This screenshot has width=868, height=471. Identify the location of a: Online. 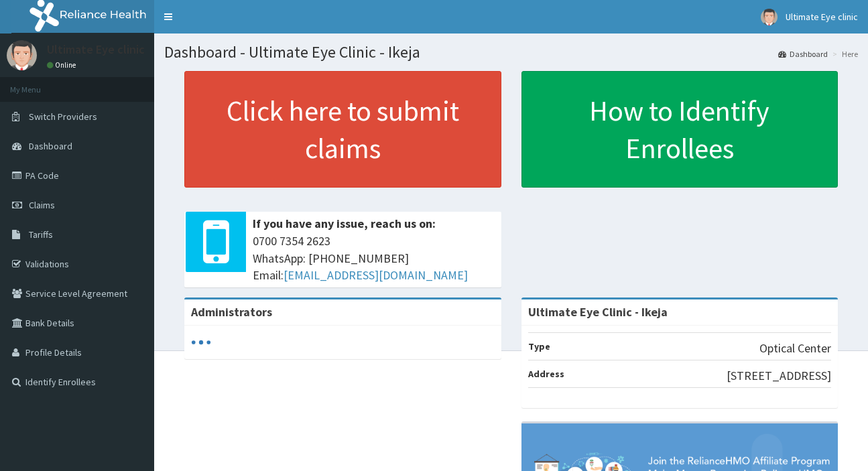
(63, 65).